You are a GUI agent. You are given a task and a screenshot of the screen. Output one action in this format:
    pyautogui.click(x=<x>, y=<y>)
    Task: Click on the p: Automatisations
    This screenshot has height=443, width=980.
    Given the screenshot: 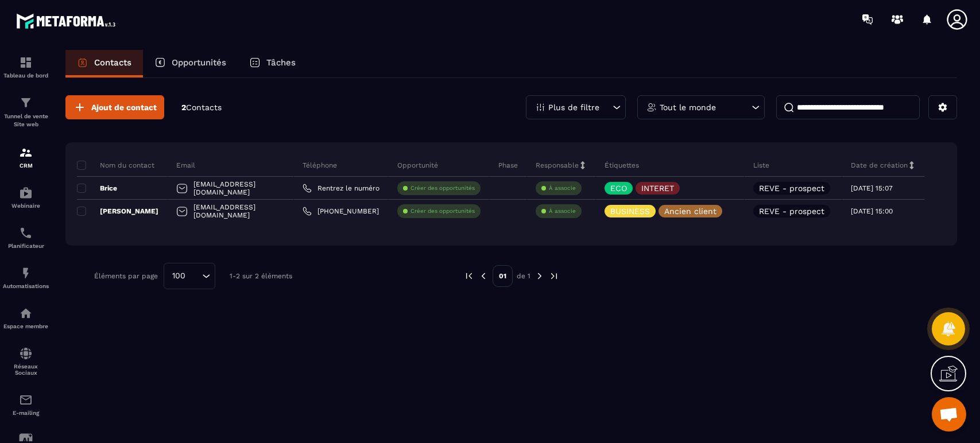 What is the action you would take?
    pyautogui.click(x=26, y=286)
    